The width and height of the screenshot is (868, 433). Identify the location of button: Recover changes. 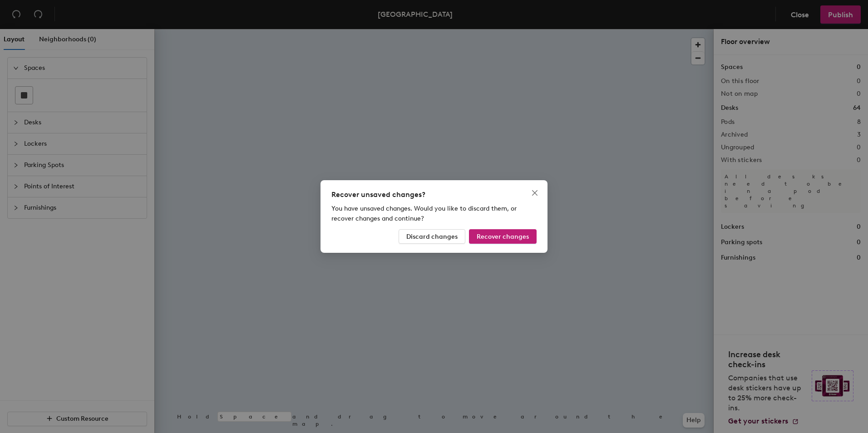
(502, 236).